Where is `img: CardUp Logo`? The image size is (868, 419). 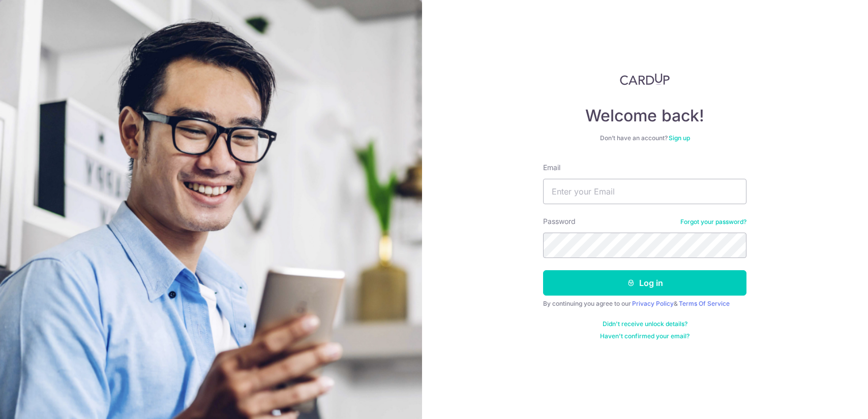 img: CardUp Logo is located at coordinates (645, 79).